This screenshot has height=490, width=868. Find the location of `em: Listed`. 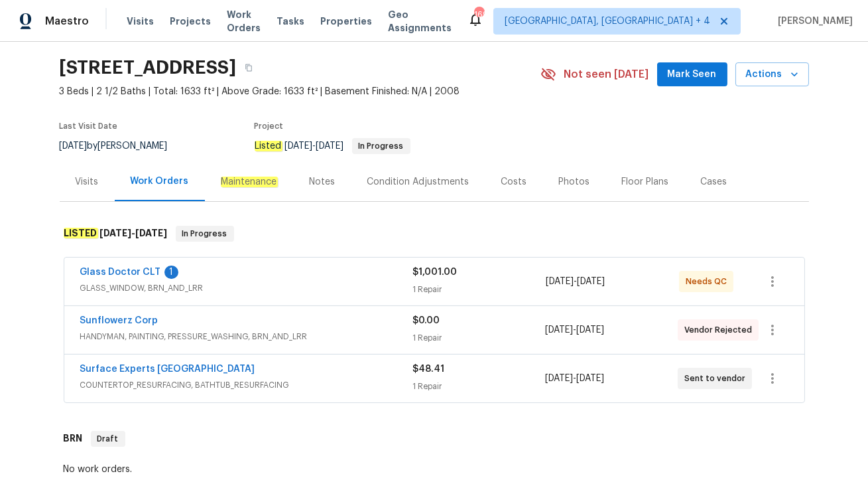

em: Listed is located at coordinates (268, 146).